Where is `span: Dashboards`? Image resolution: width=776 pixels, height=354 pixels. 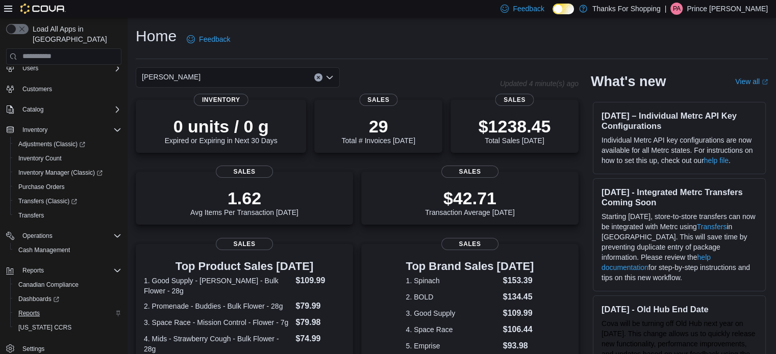 span: Dashboards is located at coordinates (68, 299).